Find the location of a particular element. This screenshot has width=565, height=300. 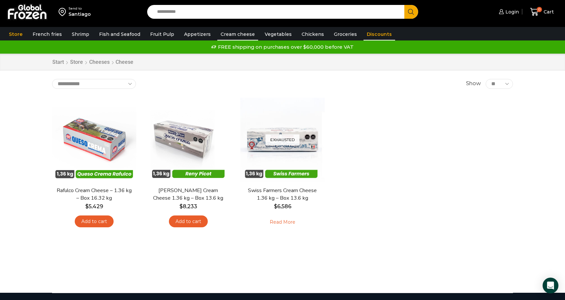

font: Santiago is located at coordinates (80, 14).